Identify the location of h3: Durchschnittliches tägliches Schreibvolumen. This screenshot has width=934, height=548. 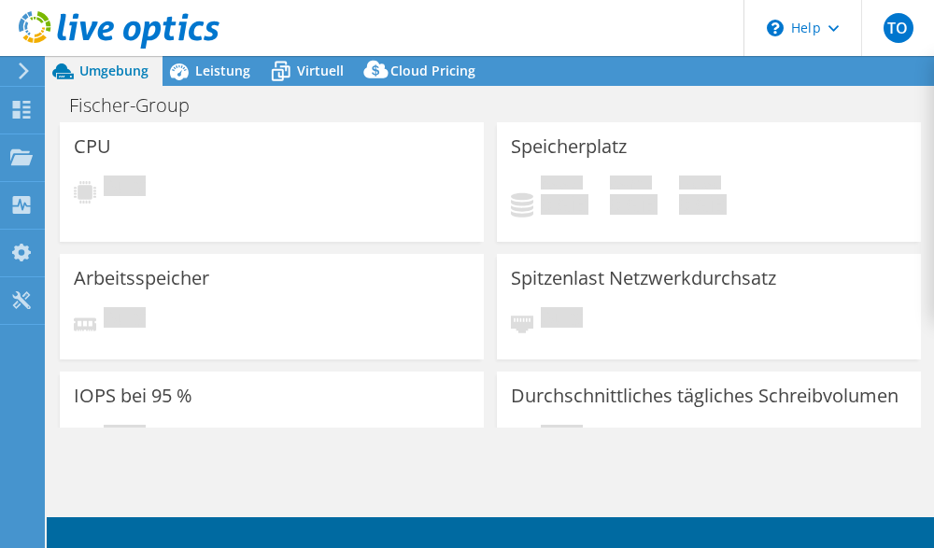
(704, 396).